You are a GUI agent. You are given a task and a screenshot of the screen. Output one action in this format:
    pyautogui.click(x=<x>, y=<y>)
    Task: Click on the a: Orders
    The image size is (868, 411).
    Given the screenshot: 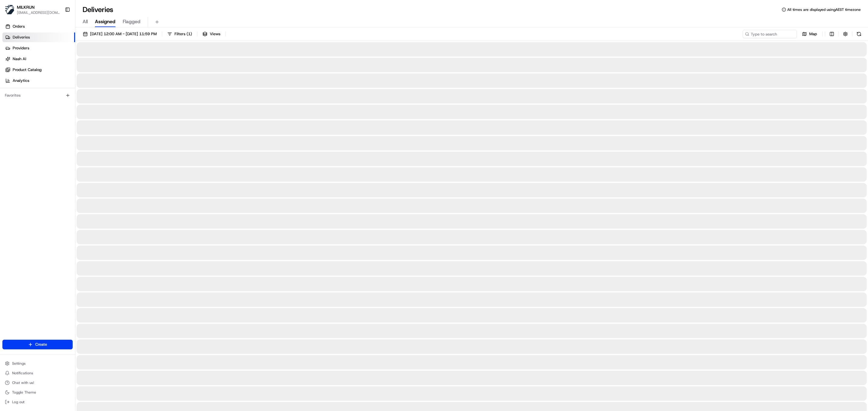 What is the action you would take?
    pyautogui.click(x=39, y=26)
    